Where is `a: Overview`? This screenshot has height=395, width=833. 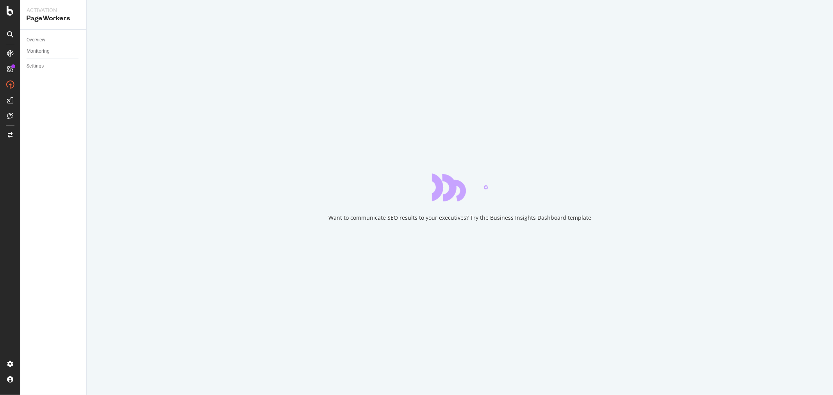 a: Overview is located at coordinates (54, 40).